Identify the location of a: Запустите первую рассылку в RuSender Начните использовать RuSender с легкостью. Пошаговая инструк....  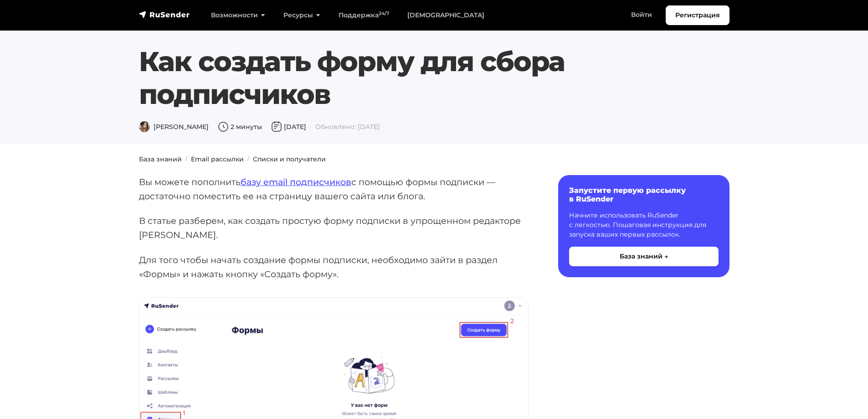
(644, 226).